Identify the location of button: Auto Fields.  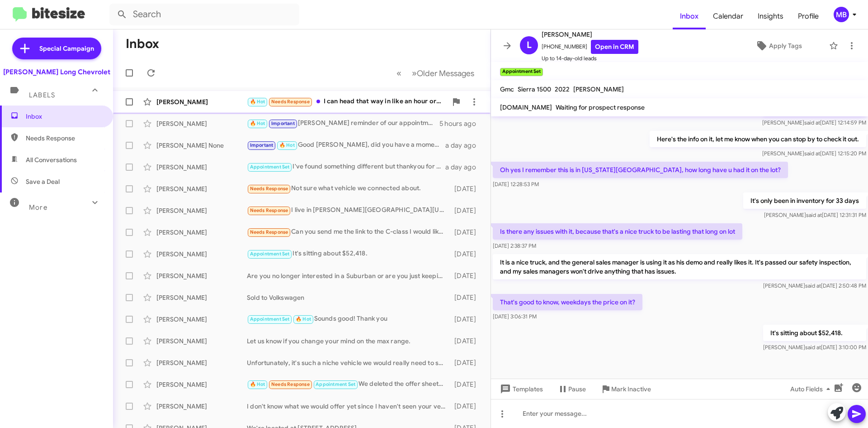
(812, 389).